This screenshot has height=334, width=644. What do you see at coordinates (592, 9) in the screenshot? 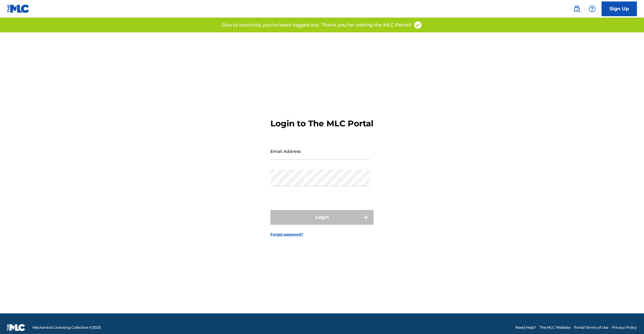
I see `img: help` at bounding box center [592, 9].